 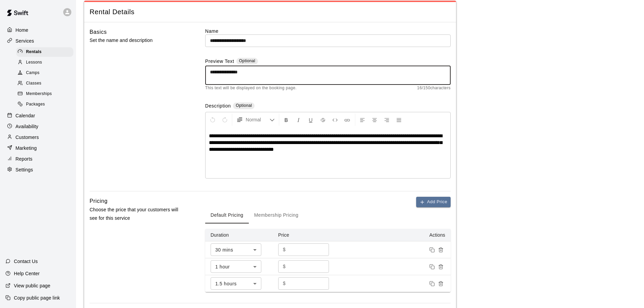 What do you see at coordinates (25, 41) in the screenshot?
I see `p: Services` at bounding box center [25, 41].